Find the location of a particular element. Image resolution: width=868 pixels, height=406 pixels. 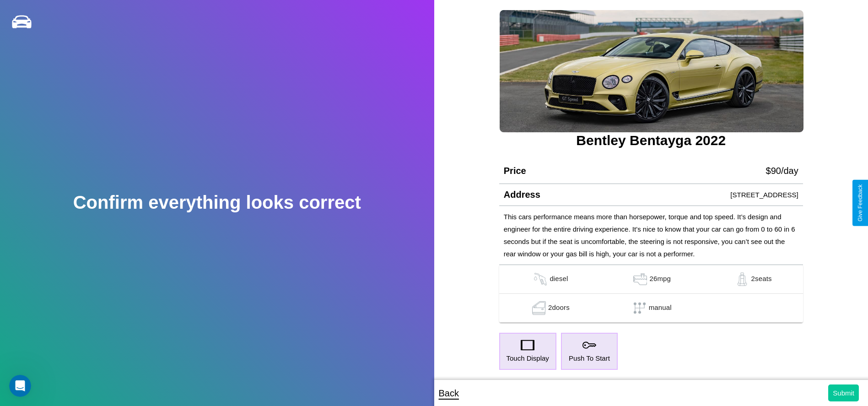

h3: Bentley Bentayga 2022 is located at coordinates (651, 141).